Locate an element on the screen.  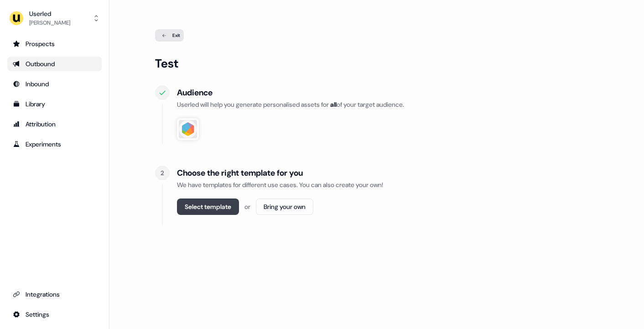
div: Inbound is located at coordinates (54, 84).